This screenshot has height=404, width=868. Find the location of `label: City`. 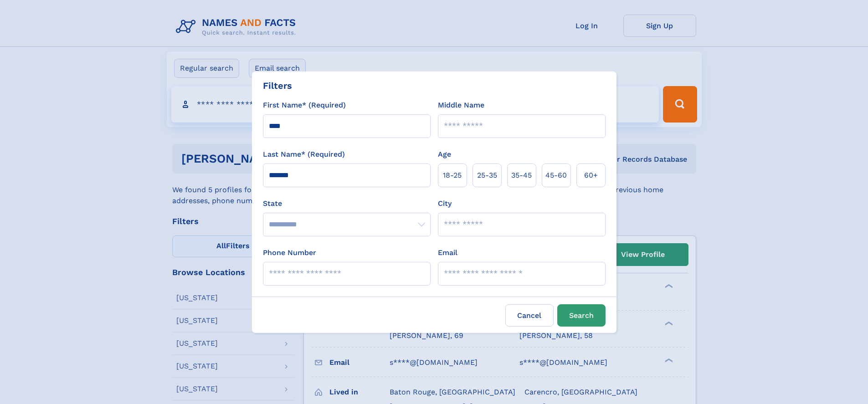

label: City is located at coordinates (445, 204).